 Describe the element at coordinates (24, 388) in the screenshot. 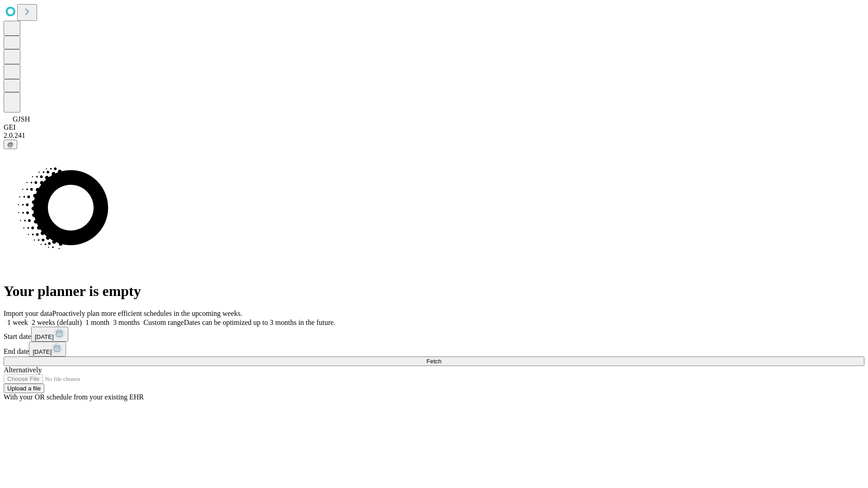

I see `button: Upload a file` at that location.